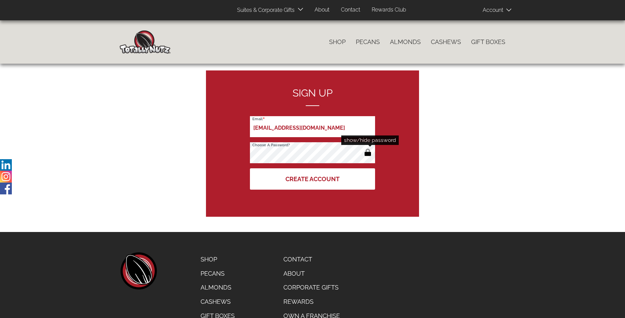 The image size is (625, 318). What do you see at coordinates (311, 287) in the screenshot?
I see `a: Corporate Gifts` at bounding box center [311, 287].